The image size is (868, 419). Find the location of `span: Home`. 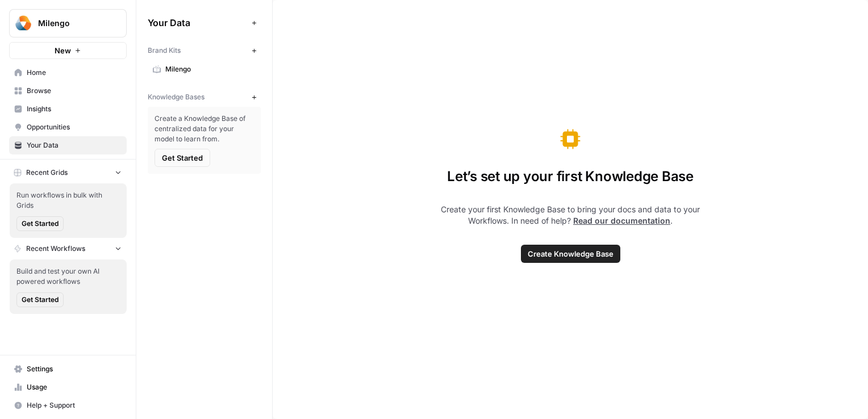

span: Home is located at coordinates (74, 73).